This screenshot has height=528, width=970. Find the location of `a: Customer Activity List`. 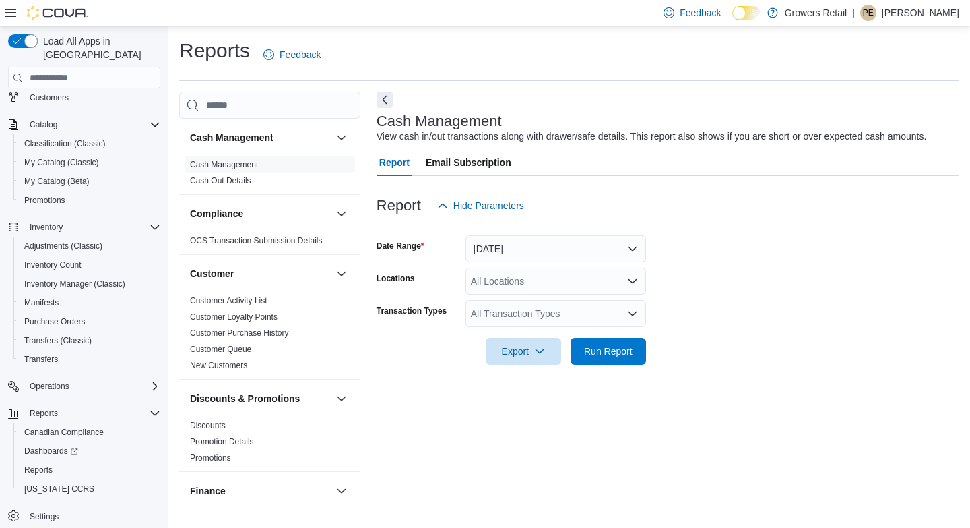

a: Customer Activity List is located at coordinates (228, 301).